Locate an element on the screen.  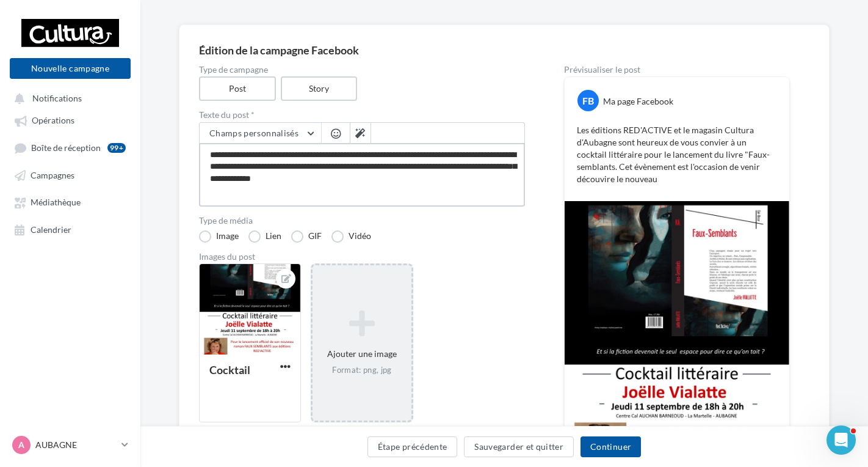
label: Post is located at coordinates (238, 89).